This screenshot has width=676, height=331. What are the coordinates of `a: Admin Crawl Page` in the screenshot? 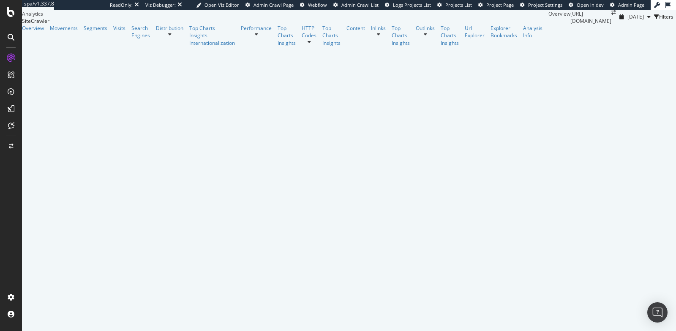 It's located at (269, 5).